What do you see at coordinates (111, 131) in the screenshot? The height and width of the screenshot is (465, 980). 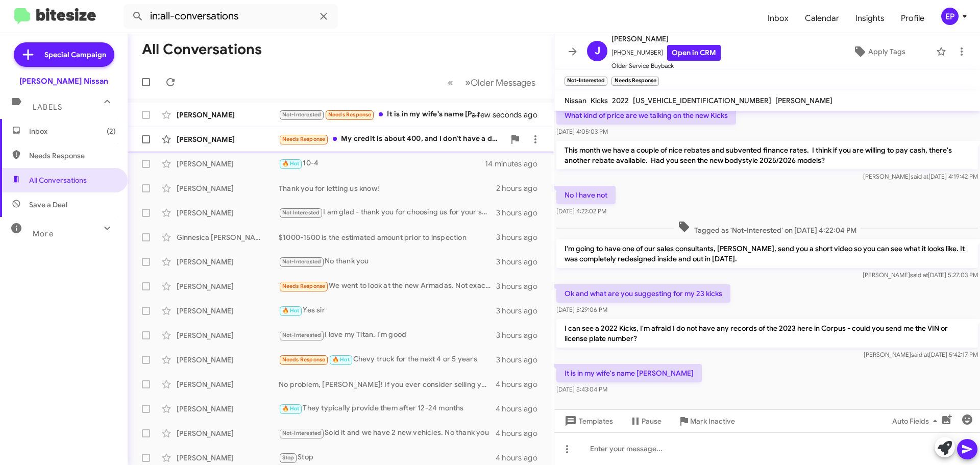 I see `span: (2)` at bounding box center [111, 131].